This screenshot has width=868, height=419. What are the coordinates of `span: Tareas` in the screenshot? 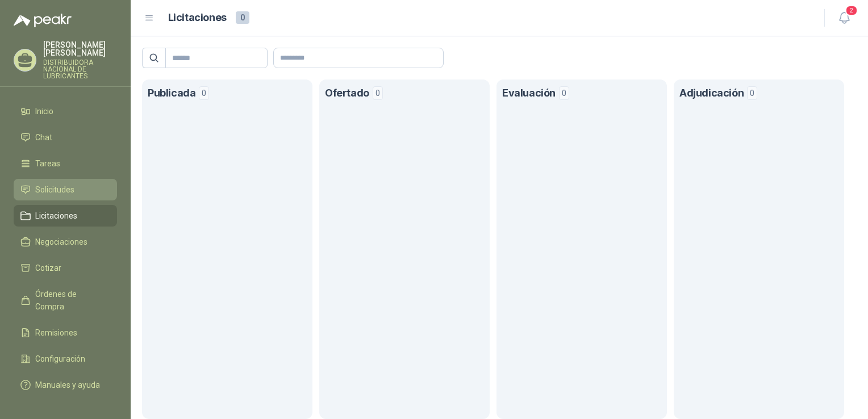 It's located at (48, 163).